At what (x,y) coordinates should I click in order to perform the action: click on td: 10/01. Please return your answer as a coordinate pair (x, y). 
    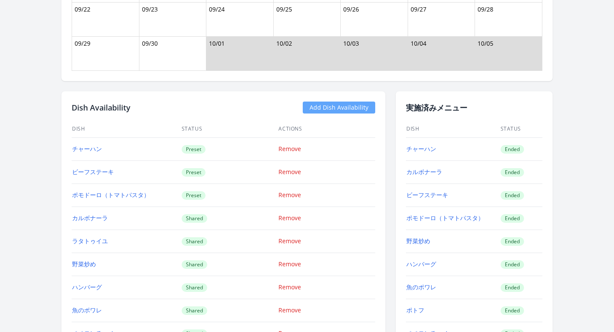
    Looking at the image, I should click on (240, 53).